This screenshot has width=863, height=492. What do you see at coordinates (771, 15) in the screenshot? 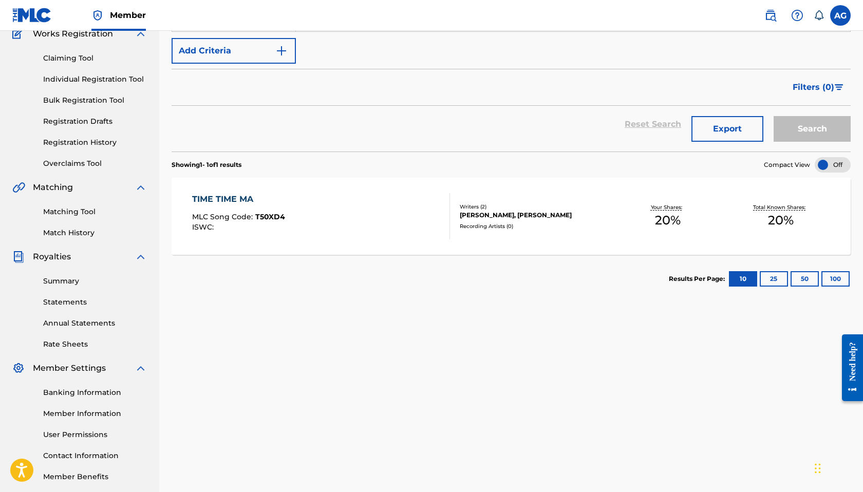
I see `img: search` at bounding box center [771, 15].